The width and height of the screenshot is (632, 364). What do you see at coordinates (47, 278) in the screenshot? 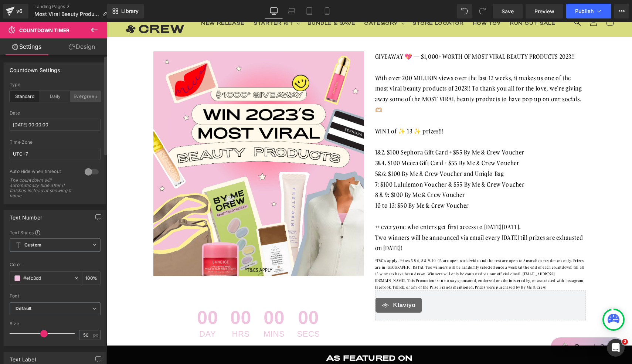
I see `input: Color` at bounding box center [47, 278].